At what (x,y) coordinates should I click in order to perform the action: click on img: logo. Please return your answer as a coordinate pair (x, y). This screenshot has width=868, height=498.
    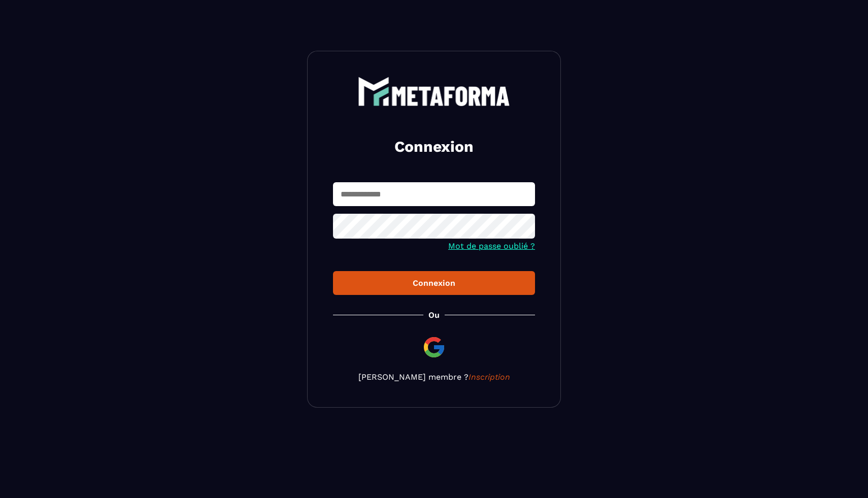
    Looking at the image, I should click on (434, 91).